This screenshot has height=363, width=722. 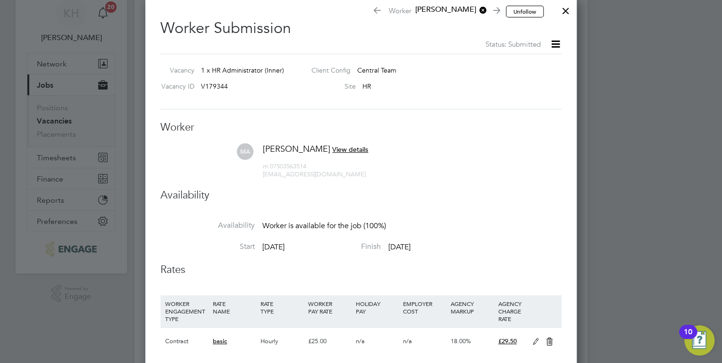 What do you see at coordinates (512, 312) in the screenshot?
I see `div: AGENCY CHARGE RATE` at bounding box center [512, 312].